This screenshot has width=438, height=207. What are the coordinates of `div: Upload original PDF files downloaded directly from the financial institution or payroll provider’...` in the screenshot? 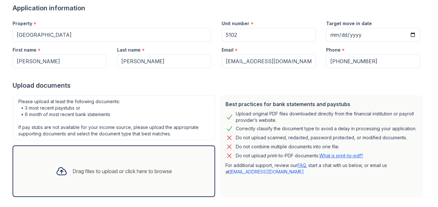 It's located at (327, 117).